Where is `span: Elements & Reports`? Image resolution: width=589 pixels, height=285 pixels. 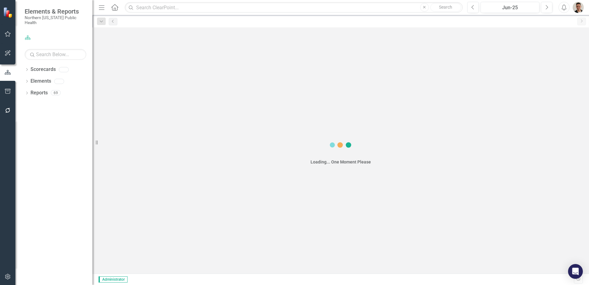 span: Elements & Reports is located at coordinates (55, 11).